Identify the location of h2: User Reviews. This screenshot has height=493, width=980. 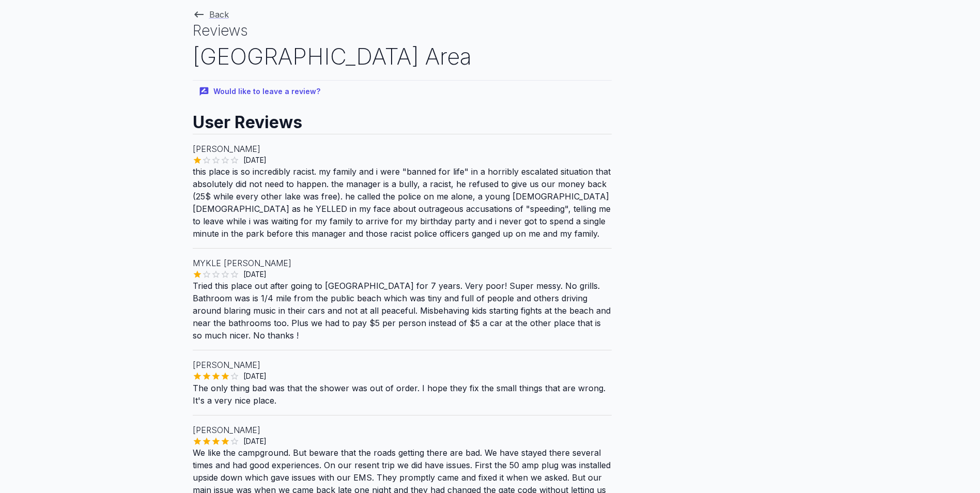
(402, 119).